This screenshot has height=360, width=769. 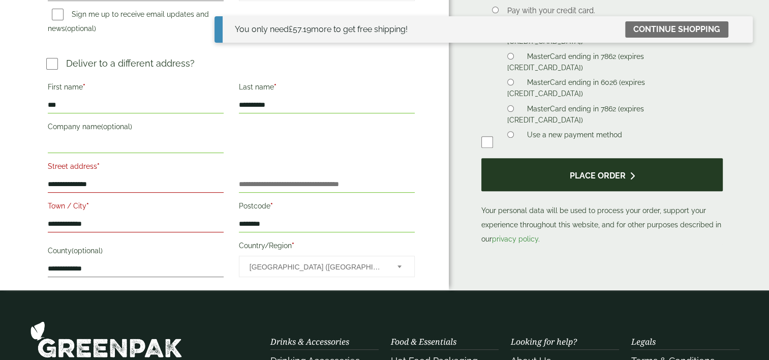 What do you see at coordinates (300, 29) in the screenshot?
I see `span: 57.19` at bounding box center [300, 29].